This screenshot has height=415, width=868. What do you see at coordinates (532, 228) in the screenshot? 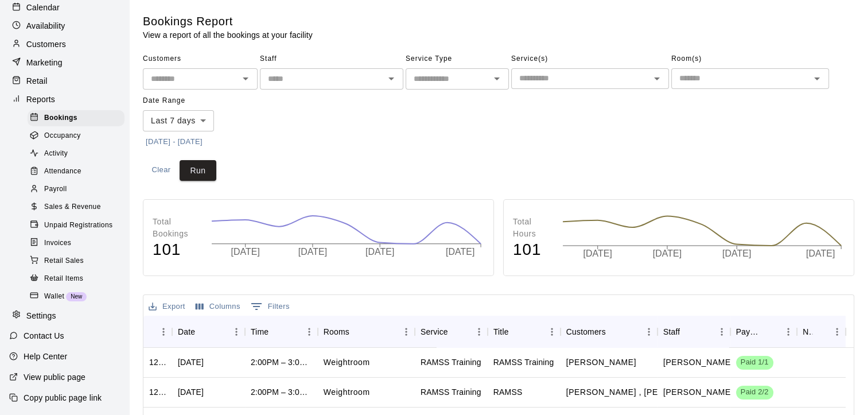
I see `p: Total Hours` at bounding box center [532, 228].